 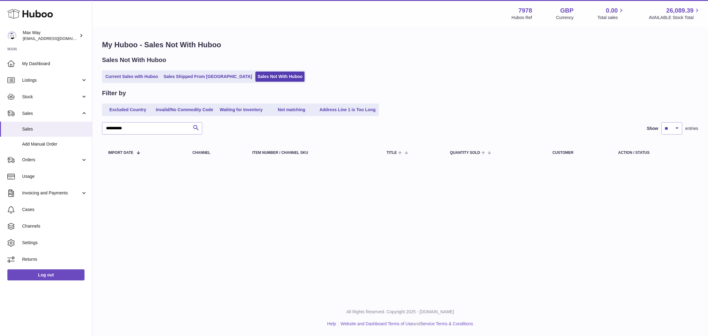 I want to click on span: Cases, so click(x=55, y=209).